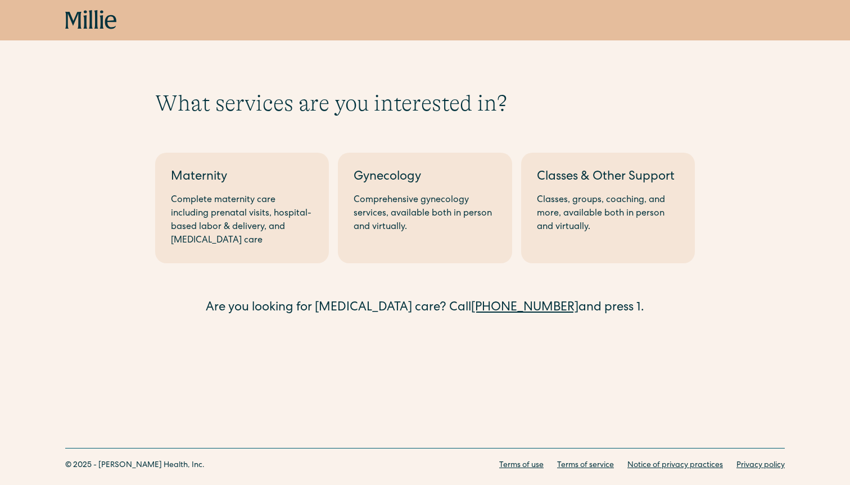 The image size is (850, 485). I want to click on div: Classes & Other Support, so click(607, 178).